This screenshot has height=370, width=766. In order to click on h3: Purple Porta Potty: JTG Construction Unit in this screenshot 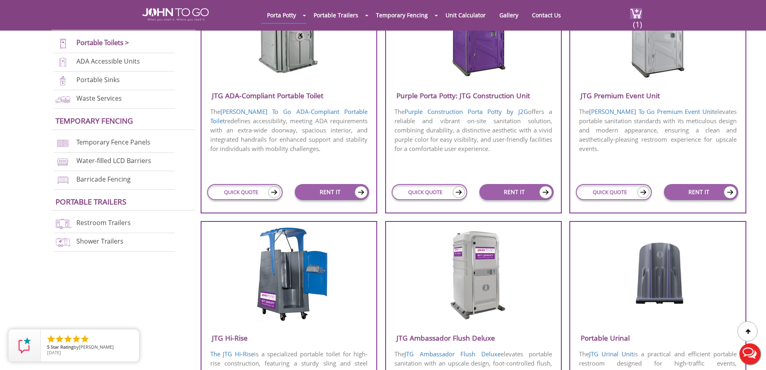, I will do `click(473, 95)`.